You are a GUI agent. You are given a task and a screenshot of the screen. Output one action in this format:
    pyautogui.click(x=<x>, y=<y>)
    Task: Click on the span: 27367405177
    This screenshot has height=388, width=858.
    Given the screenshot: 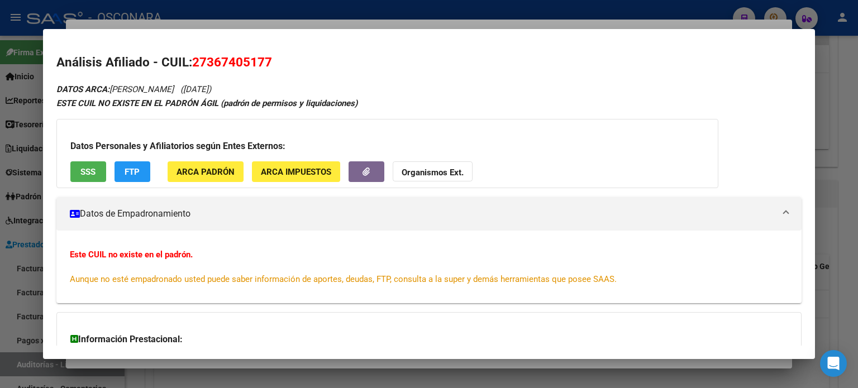 What is the action you would take?
    pyautogui.click(x=232, y=62)
    